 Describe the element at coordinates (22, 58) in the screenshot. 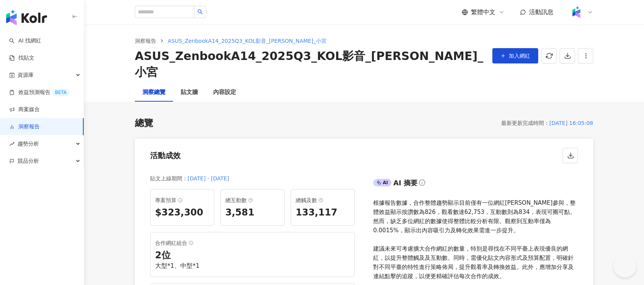

I see `a: 找貼文` at that location.